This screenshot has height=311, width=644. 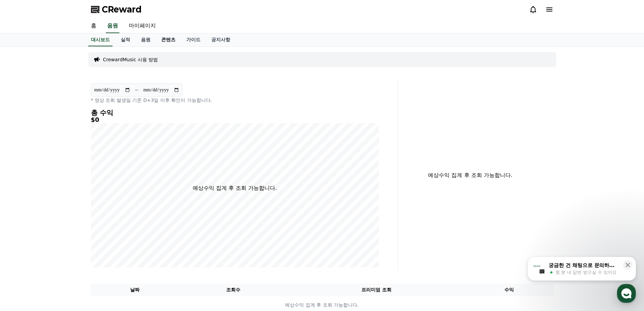 I want to click on a: 콘텐츠, so click(x=168, y=40).